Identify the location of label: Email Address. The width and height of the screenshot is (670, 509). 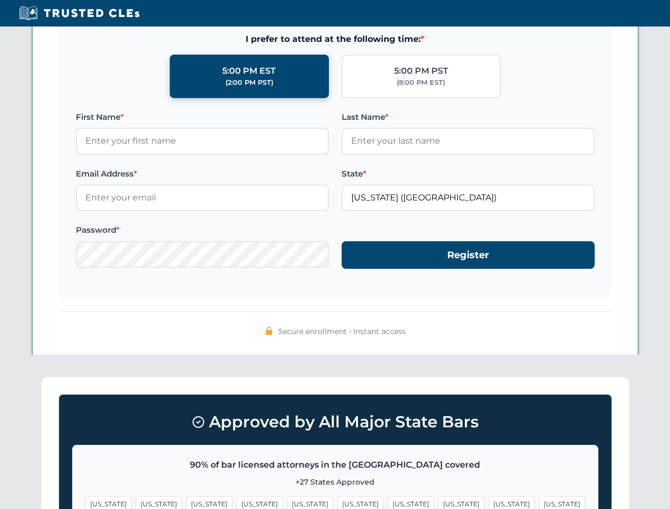
(202, 174).